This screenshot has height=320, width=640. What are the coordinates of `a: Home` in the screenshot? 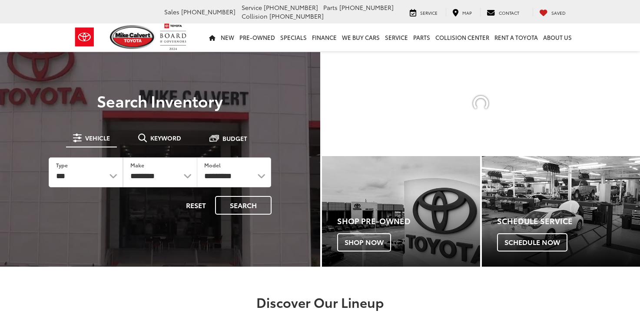 It's located at (212, 37).